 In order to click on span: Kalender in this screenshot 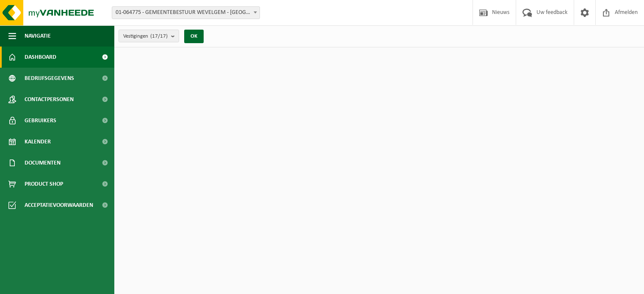, I will do `click(38, 142)`.